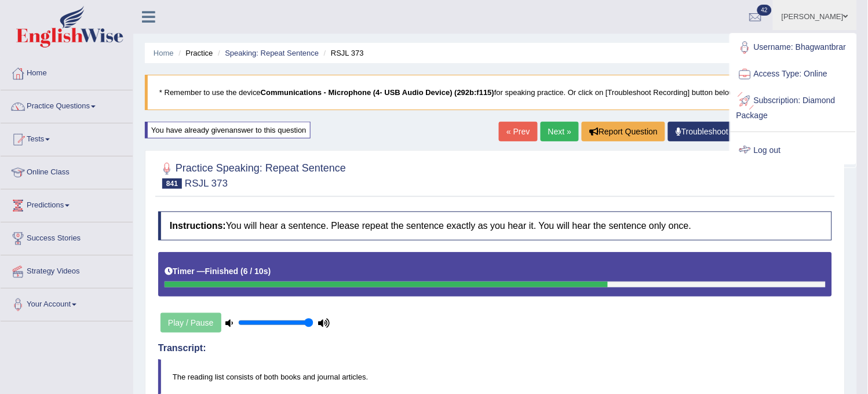  Describe the element at coordinates (252, 174) in the screenshot. I see `h2: Practice Speaking: Repeat Sentence` at that location.